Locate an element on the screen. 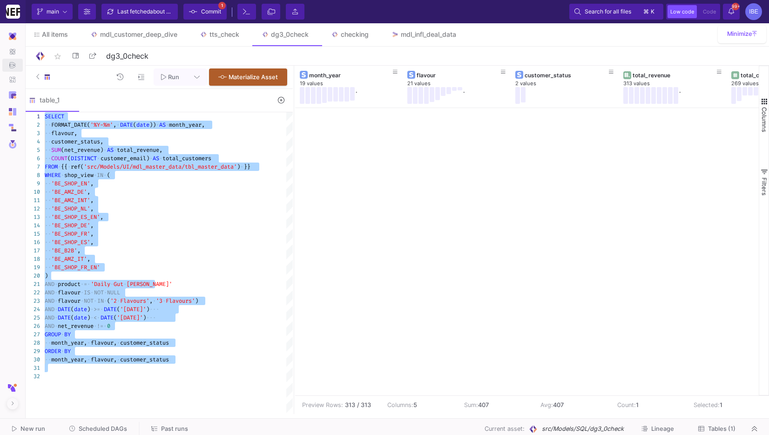 This screenshot has height=435, width=769. button: 99+ is located at coordinates (731, 12).